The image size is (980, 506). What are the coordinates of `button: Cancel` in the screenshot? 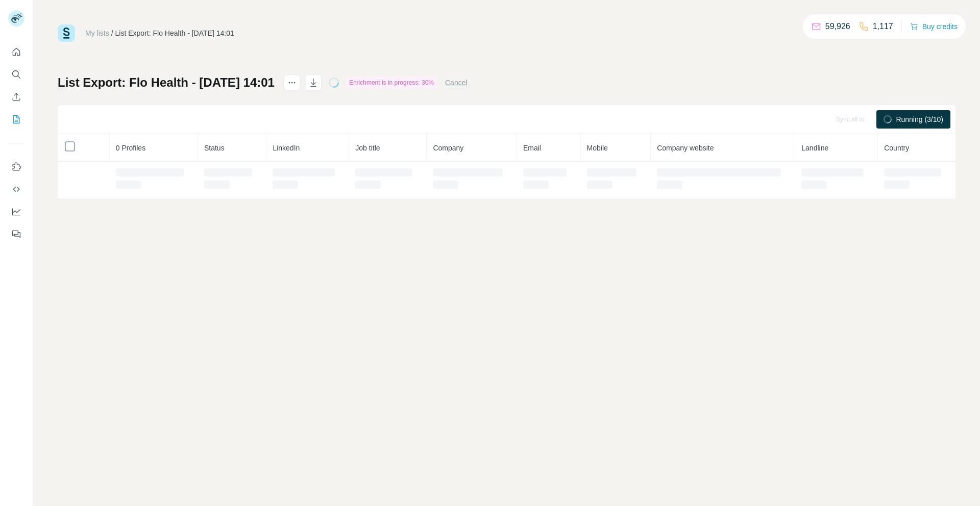 It's located at (456, 82).